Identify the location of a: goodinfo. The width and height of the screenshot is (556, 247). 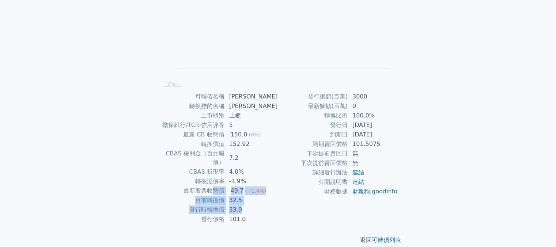
(384, 192).